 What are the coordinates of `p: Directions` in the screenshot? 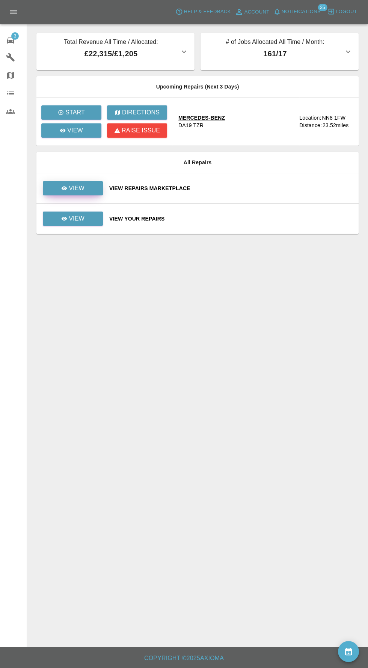 It's located at (141, 113).